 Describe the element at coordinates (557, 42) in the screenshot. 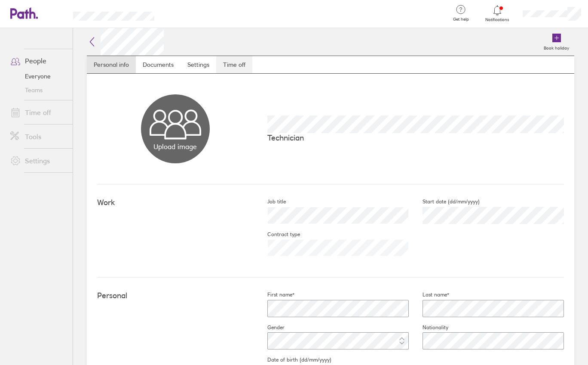

I see `a: Book holiday` at that location.